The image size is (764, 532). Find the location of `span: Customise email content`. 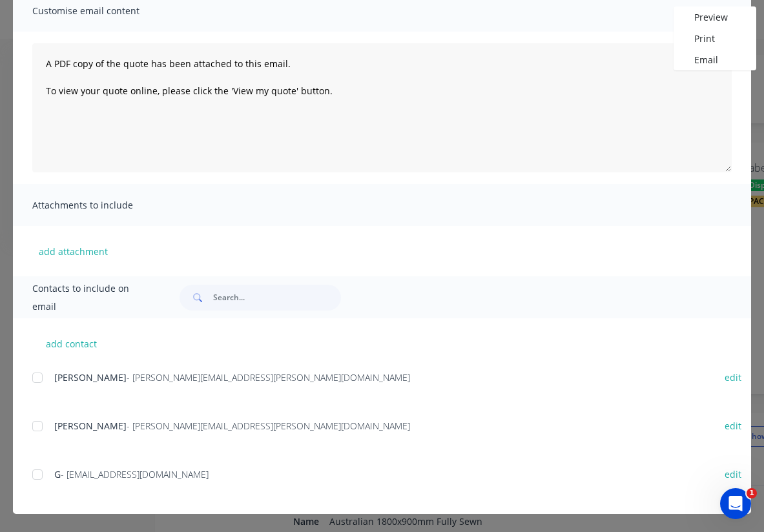

span: Customise email content is located at coordinates (103, 11).